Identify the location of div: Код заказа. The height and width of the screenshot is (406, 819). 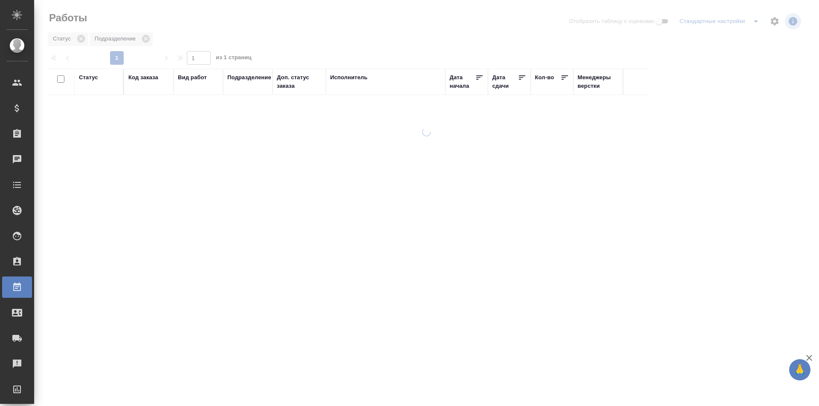
(143, 78).